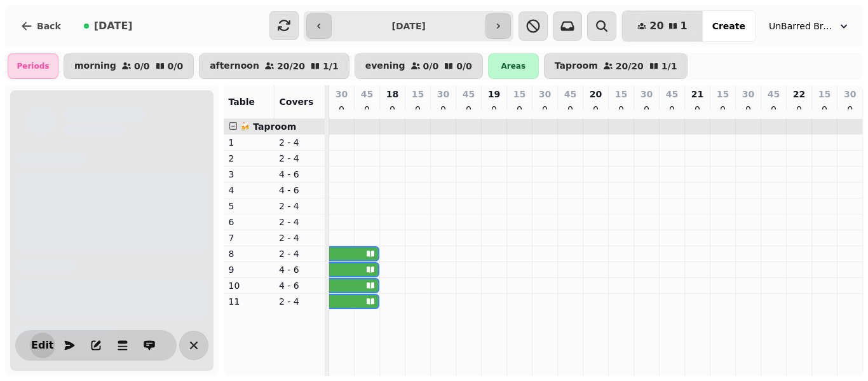  What do you see at coordinates (513, 66) in the screenshot?
I see `div: Areas` at bounding box center [513, 66].